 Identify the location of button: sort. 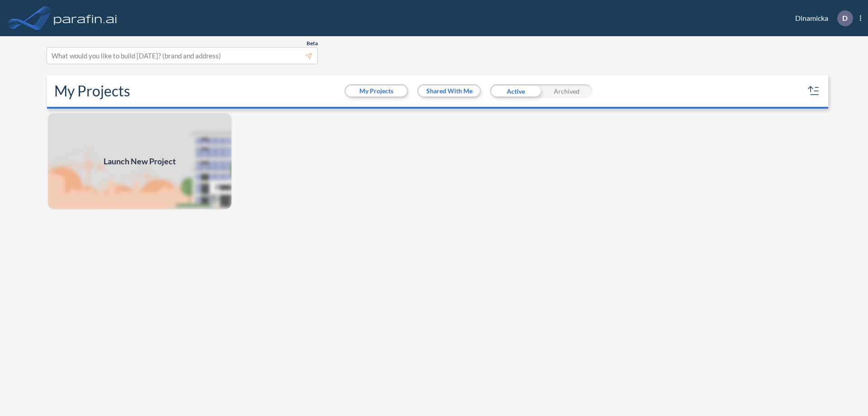
(814, 91).